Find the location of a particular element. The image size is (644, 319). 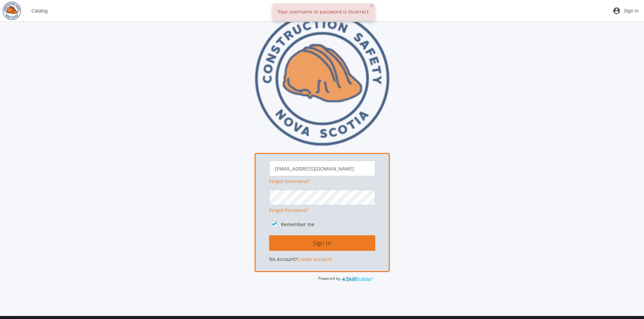

span: Catalog is located at coordinates (40, 11).